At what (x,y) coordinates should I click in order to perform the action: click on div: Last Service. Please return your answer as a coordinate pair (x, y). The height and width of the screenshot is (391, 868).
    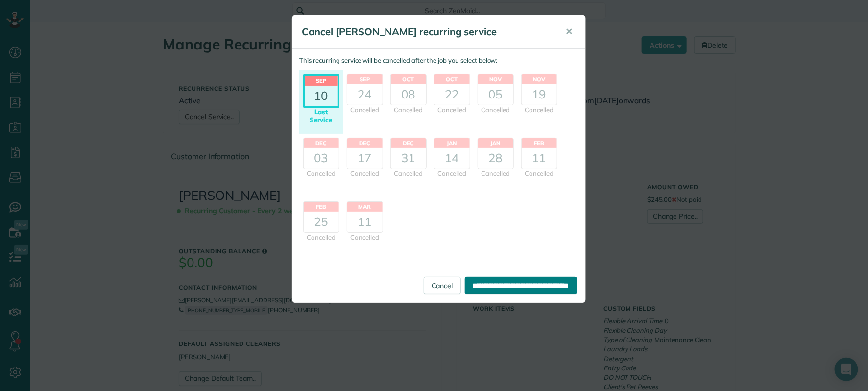
    Looking at the image, I should click on (321, 116).